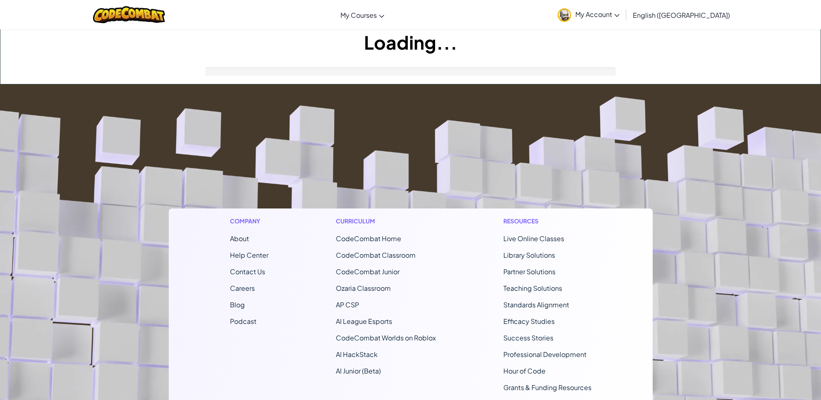 The width and height of the screenshot is (821, 400). What do you see at coordinates (247, 271) in the screenshot?
I see `span: Contact Us` at bounding box center [247, 271].